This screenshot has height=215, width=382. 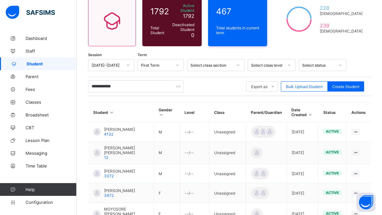 I want to click on td: F, so click(x=167, y=193).